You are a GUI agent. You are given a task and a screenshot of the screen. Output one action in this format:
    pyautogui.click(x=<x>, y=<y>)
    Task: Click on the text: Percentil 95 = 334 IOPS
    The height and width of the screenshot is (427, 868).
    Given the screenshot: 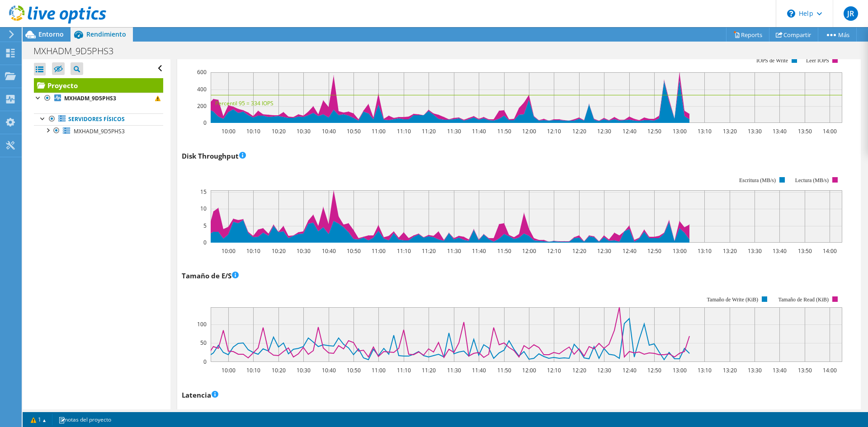 What is the action you would take?
    pyautogui.click(x=244, y=103)
    